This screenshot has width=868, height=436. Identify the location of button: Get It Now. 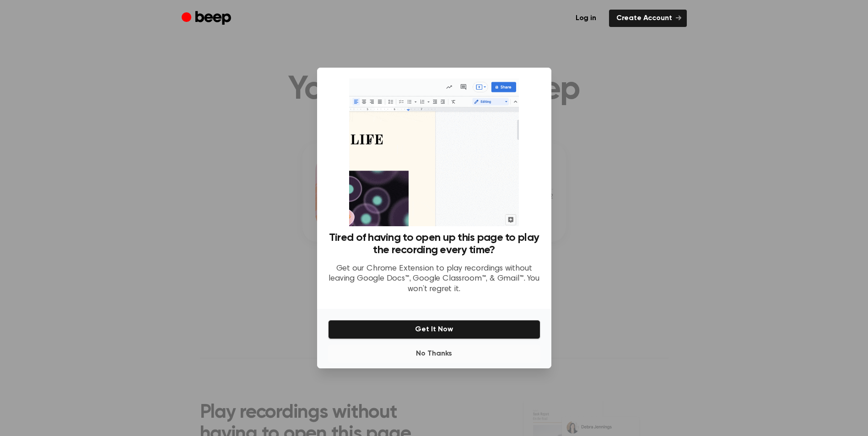
(434, 330).